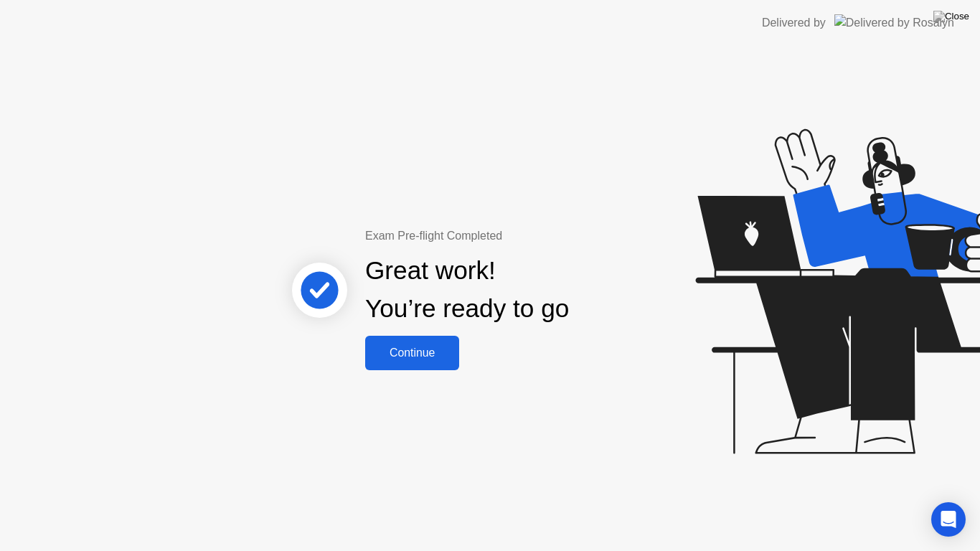 This screenshot has height=551, width=980. Describe the element at coordinates (794, 23) in the screenshot. I see `div: Delivered by` at that location.